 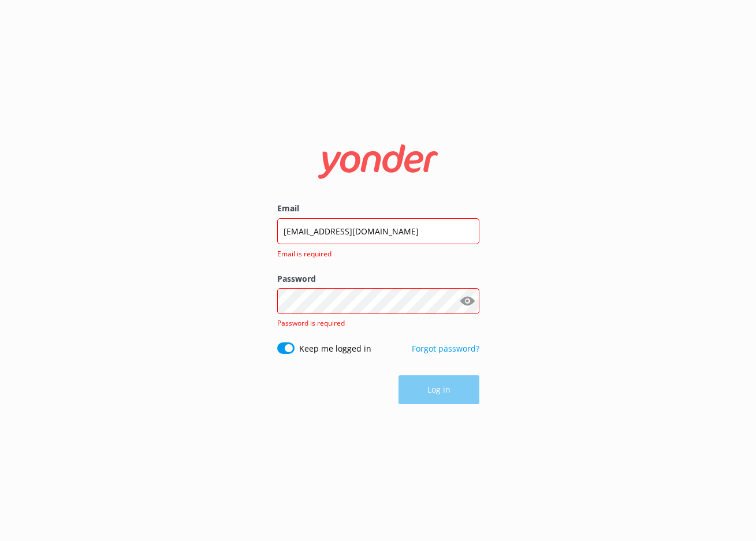 What do you see at coordinates (468, 301) in the screenshot?
I see `button: Show password` at bounding box center [468, 301].